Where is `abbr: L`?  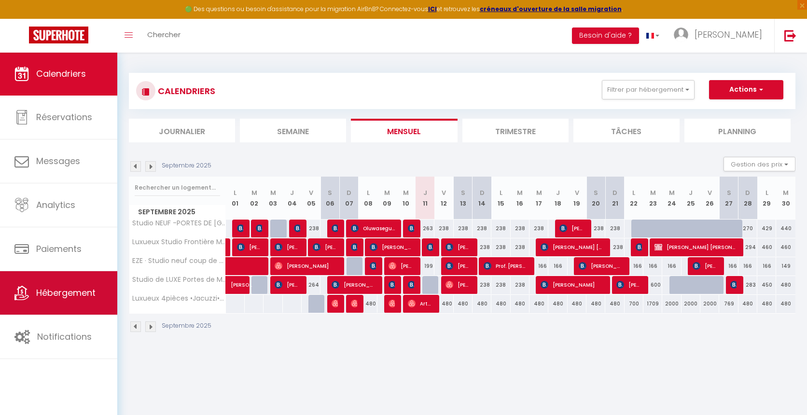 abbr: L is located at coordinates (235, 192).